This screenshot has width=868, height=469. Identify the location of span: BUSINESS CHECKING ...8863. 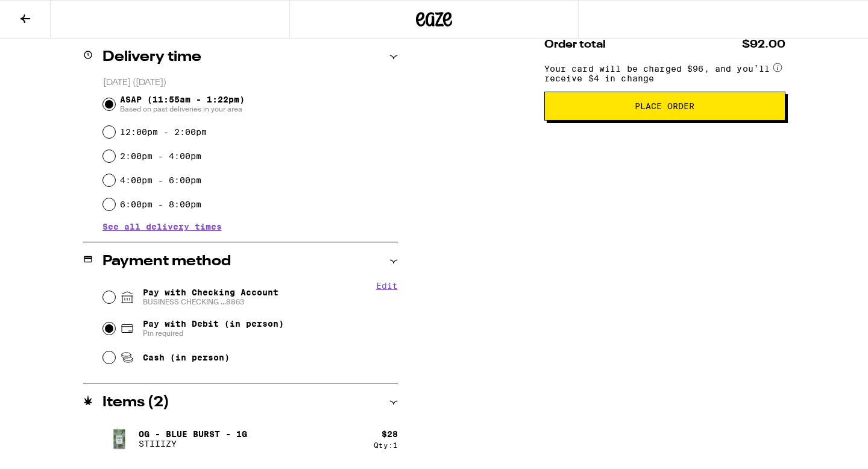
(210, 302).